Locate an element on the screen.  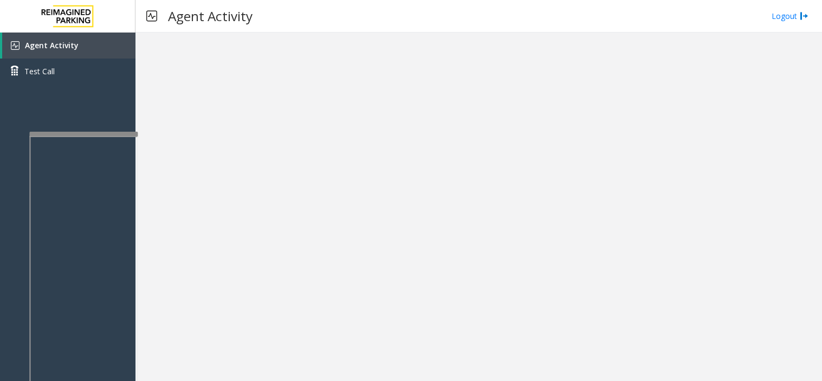
span: Test Call is located at coordinates (40, 71).